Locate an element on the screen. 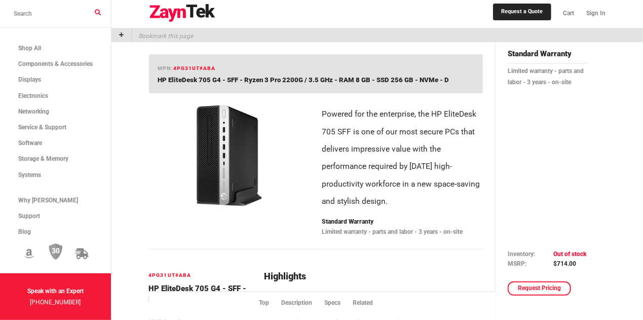  span: Software is located at coordinates (30, 143).